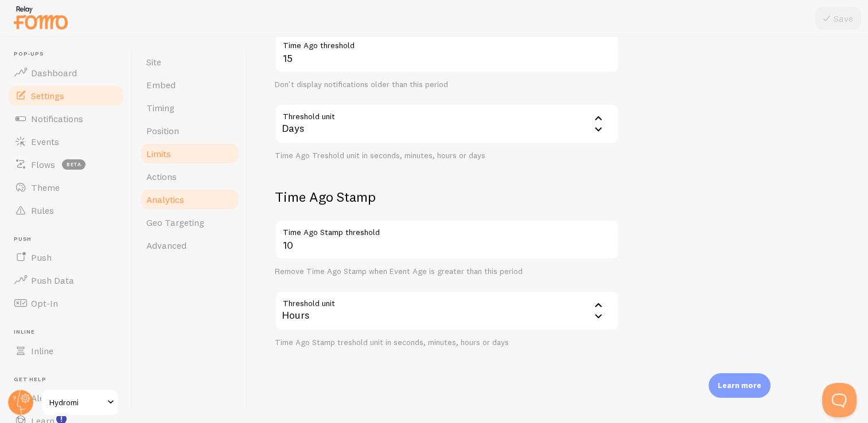  I want to click on span: Rules, so click(43, 210).